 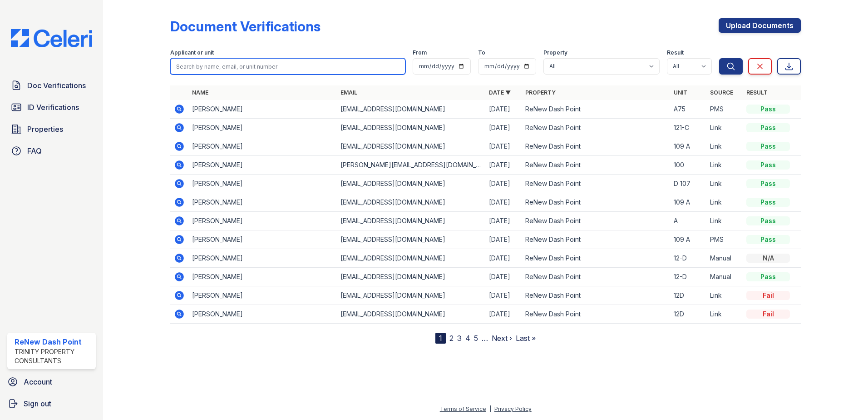 I want to click on a: Account, so click(x=52, y=382).